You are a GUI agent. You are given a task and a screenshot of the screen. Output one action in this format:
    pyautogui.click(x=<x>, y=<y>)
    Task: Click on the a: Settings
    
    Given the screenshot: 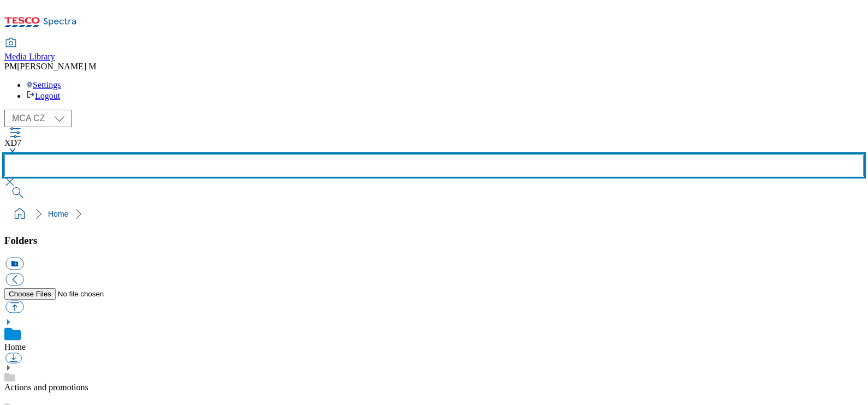 What is the action you would take?
    pyautogui.click(x=44, y=85)
    